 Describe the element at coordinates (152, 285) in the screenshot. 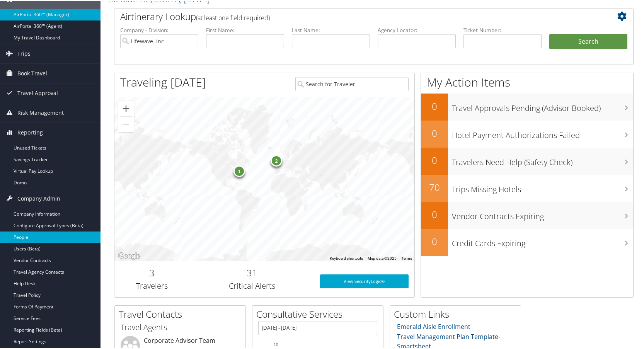

I see `h3: Travelers` at that location.